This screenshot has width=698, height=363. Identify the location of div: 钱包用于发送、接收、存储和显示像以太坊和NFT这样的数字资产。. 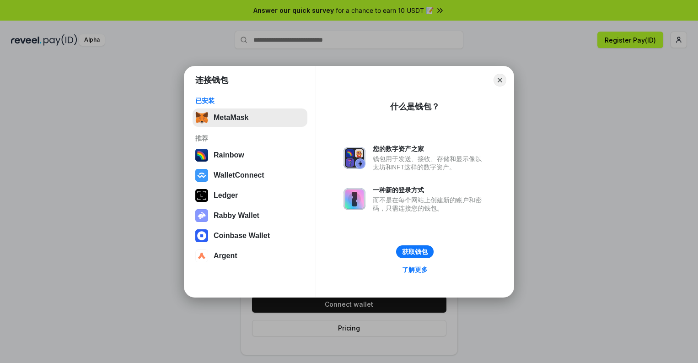
(430, 163).